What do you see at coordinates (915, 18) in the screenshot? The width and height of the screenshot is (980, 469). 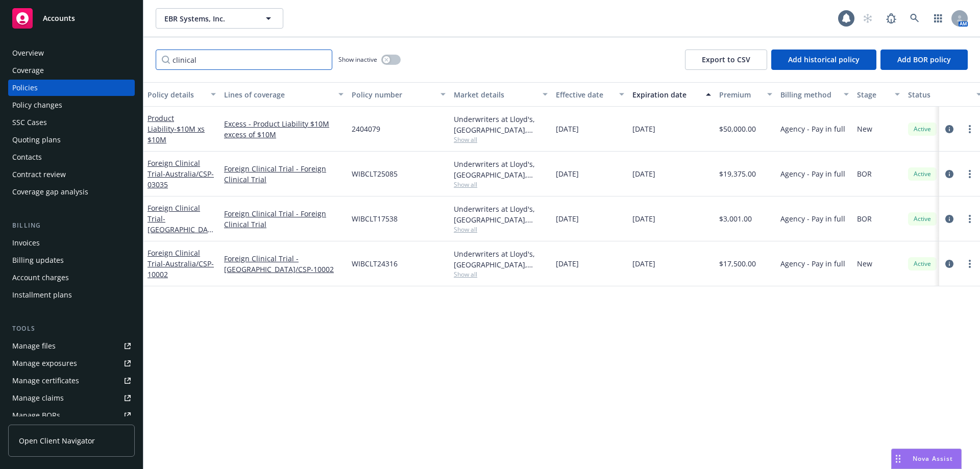 I see `a: Search` at bounding box center [915, 18].